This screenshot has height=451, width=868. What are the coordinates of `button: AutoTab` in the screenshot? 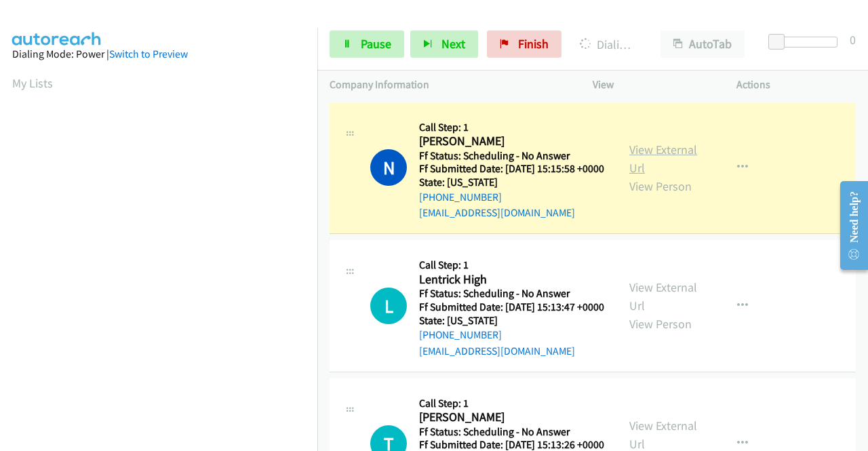 It's located at (703, 44).